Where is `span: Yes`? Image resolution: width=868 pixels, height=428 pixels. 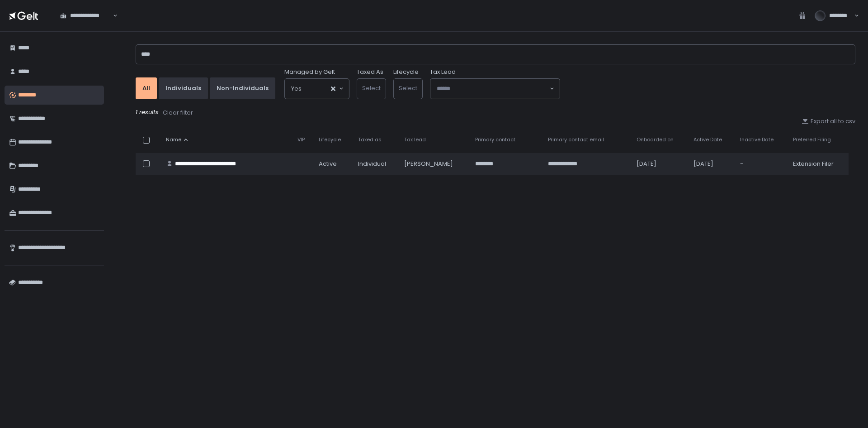
span: Yes is located at coordinates (296, 89).